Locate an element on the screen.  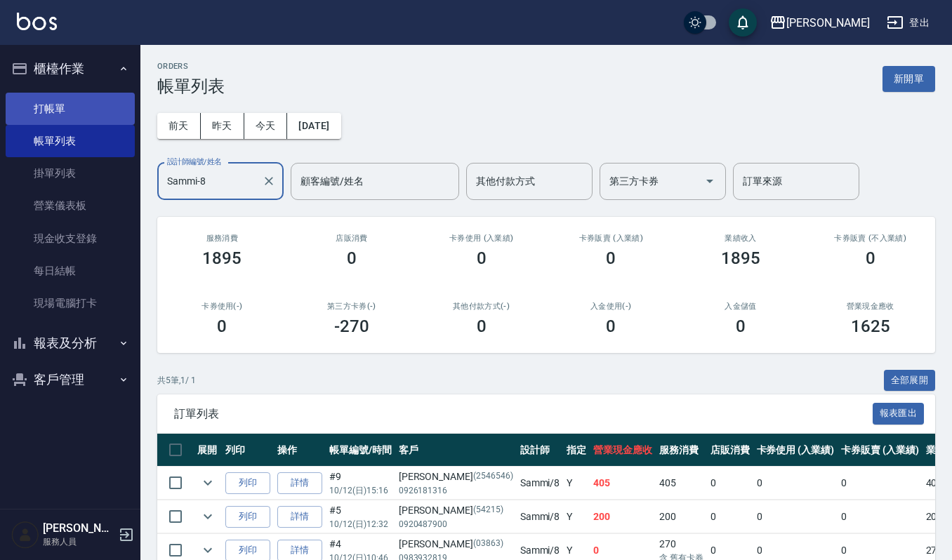
th: 展開 is located at coordinates (207, 450).